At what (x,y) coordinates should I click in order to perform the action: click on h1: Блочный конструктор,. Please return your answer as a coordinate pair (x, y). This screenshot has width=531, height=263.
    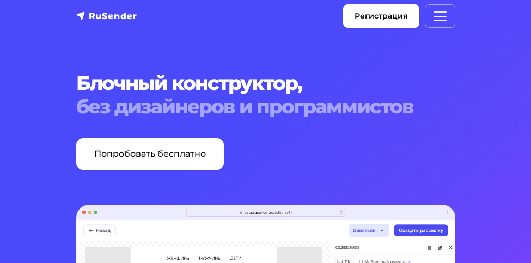
    Looking at the image, I should click on (266, 95).